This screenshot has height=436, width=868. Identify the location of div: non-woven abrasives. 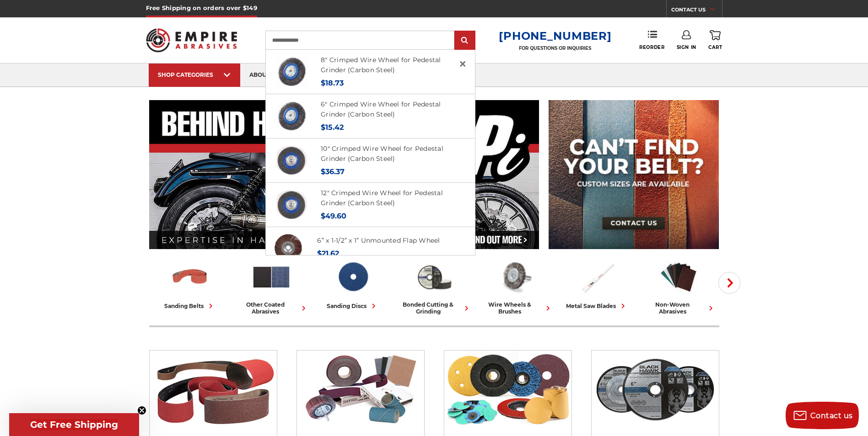
(679, 308).